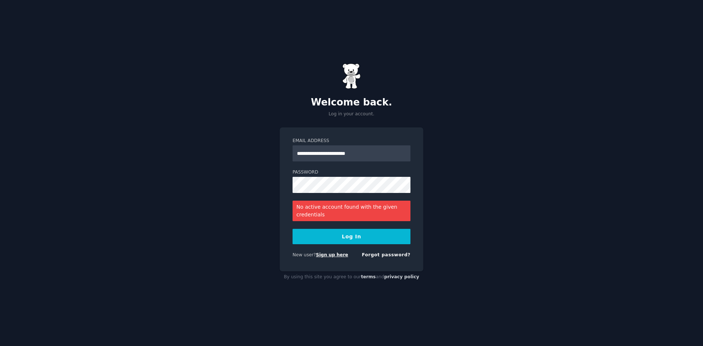 This screenshot has height=346, width=703. Describe the element at coordinates (369, 277) in the screenshot. I see `a: terms` at that location.